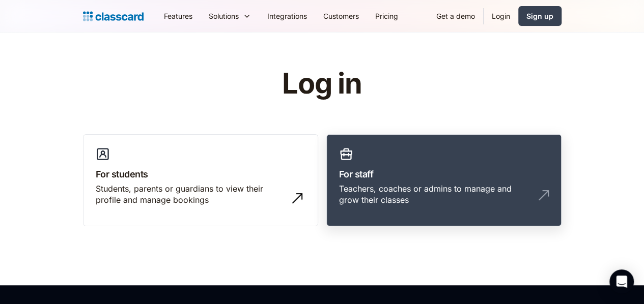 Image resolution: width=644 pixels, height=304 pixels. Describe the element at coordinates (621, 282) in the screenshot. I see `div: Open Intercom Messenger` at that location.